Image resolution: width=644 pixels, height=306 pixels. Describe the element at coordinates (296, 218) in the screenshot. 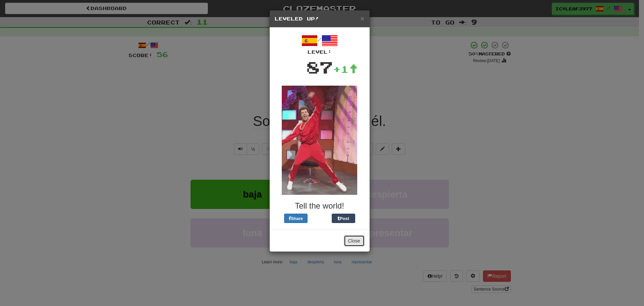

I see `button: Share` at that location.